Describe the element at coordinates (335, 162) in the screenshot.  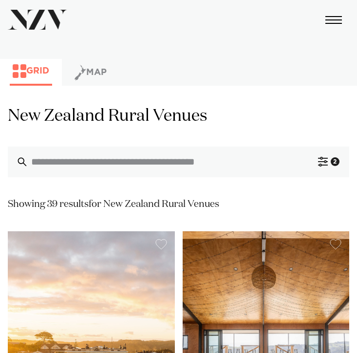
I see `div: 2` at that location.